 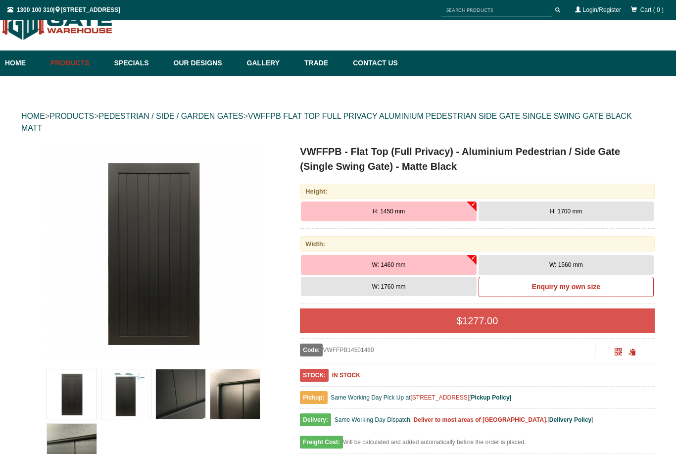 I want to click on a: Enquiry my own size, so click(x=566, y=287).